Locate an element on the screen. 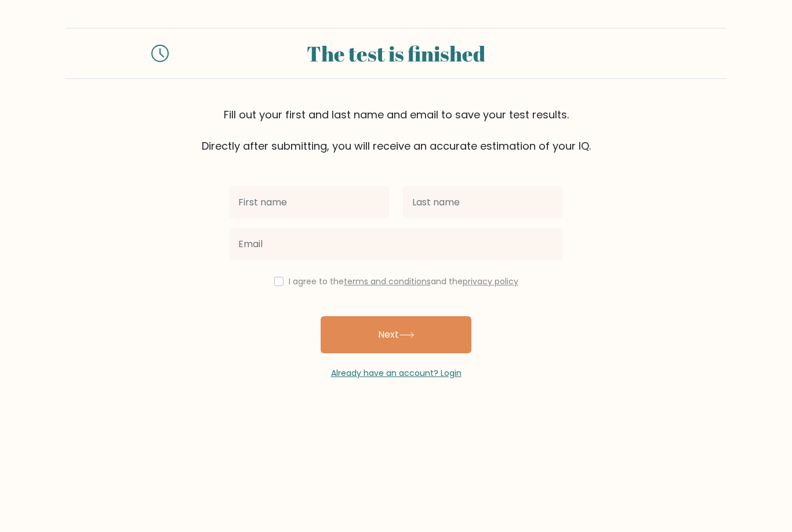 This screenshot has height=532, width=792. button: Next is located at coordinates (396, 335).